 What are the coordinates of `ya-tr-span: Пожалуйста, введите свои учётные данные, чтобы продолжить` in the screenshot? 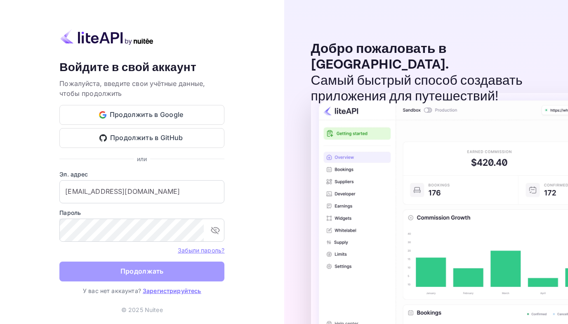 It's located at (132, 88).